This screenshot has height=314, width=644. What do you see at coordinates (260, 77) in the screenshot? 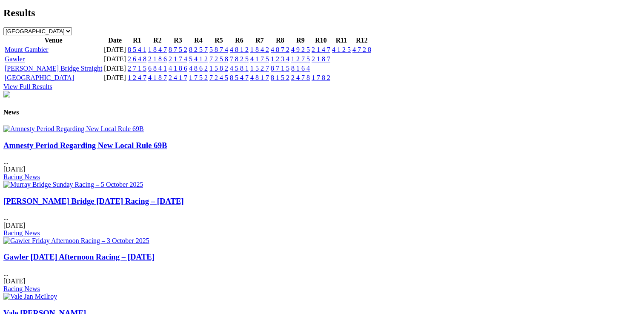
I see `a: 4 8 1 7` at bounding box center [260, 77].